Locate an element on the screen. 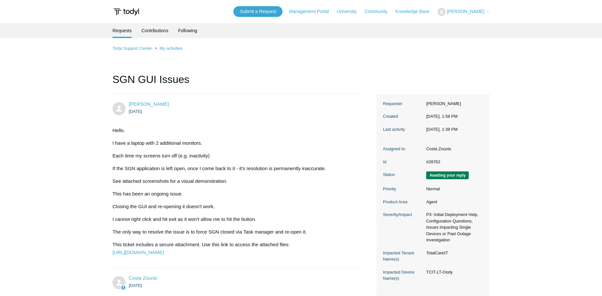  a: Community is located at coordinates (379, 11).